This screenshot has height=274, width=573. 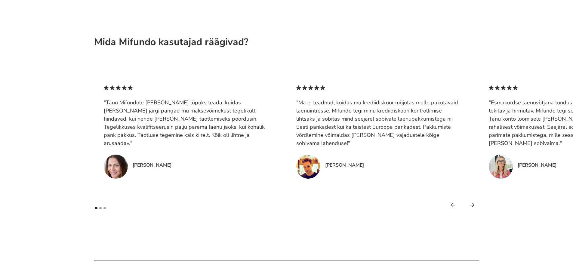 I want to click on div: Show slide 2 of 3, so click(x=101, y=208).